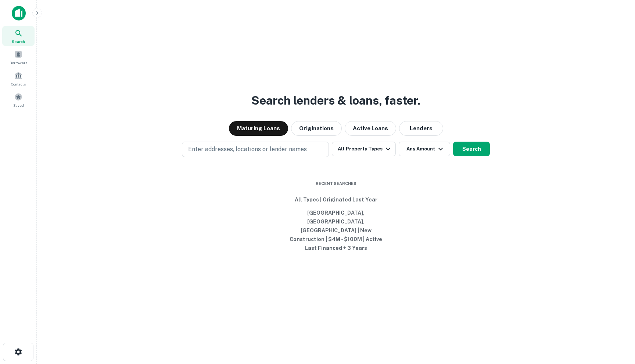  I want to click on button: Originations, so click(316, 128).